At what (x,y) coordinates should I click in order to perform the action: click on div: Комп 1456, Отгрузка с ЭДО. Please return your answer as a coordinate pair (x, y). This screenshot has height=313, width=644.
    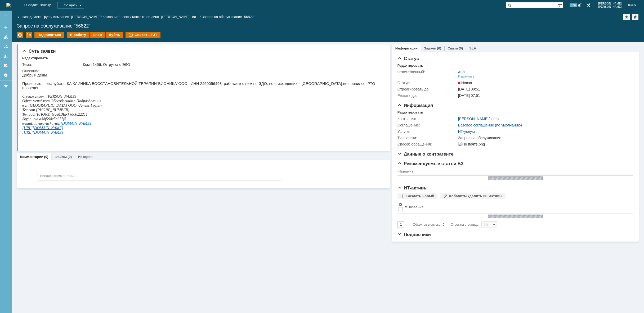
    Looking at the image, I should click on (232, 65).